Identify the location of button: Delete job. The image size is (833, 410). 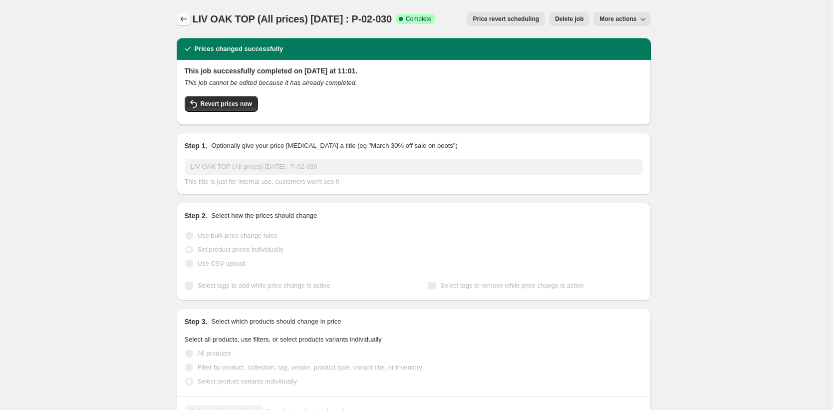
(569, 19).